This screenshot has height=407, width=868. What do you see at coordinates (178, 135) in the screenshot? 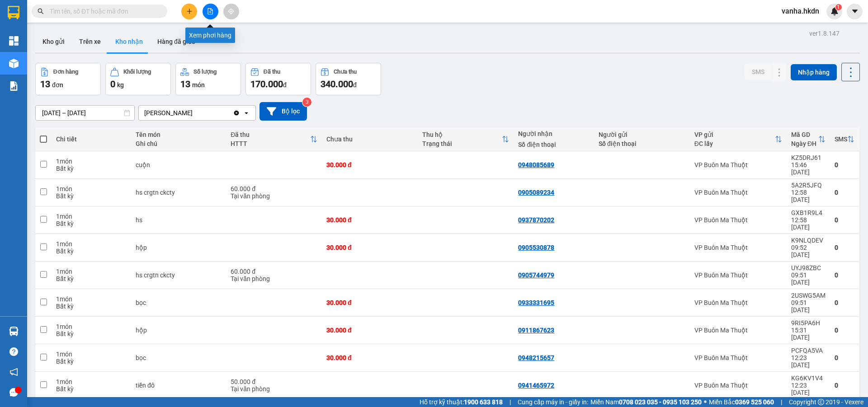
I see `div: Tên món` at bounding box center [178, 135].